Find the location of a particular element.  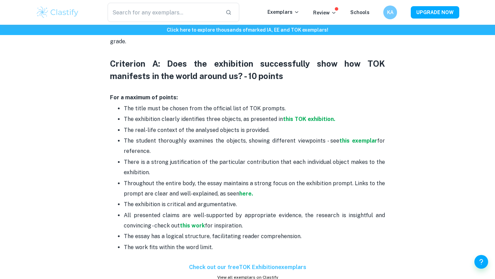

a: Clastify logo is located at coordinates (57, 12).